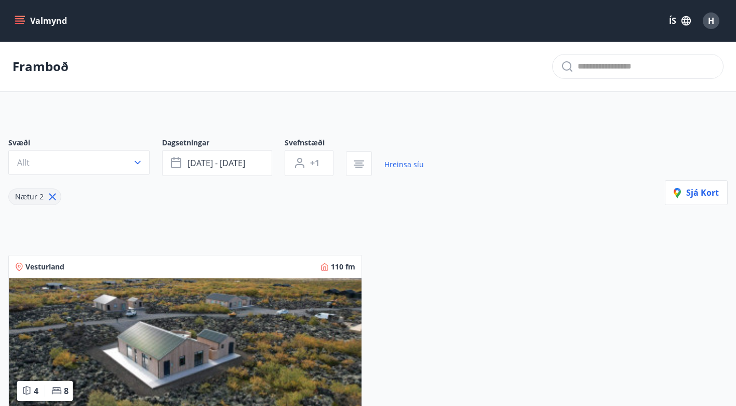 This screenshot has width=736, height=406. I want to click on span: +1, so click(315, 163).